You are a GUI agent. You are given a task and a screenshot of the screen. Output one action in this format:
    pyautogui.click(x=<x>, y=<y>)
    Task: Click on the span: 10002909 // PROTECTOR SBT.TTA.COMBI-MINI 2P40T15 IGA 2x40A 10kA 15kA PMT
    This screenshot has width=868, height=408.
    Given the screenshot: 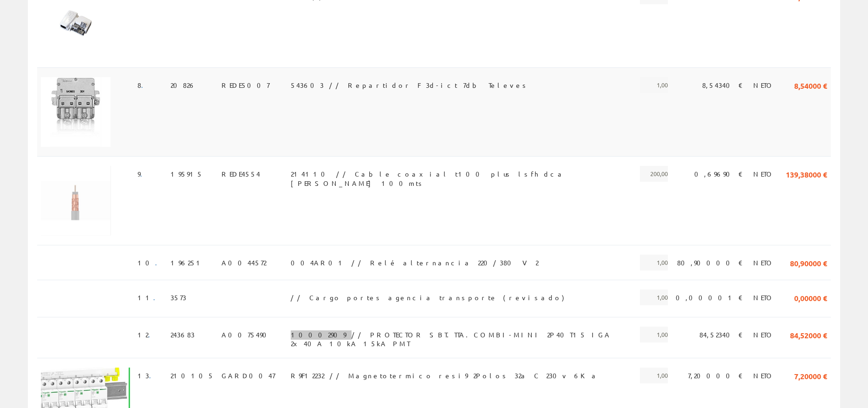 What is the action you would take?
    pyautogui.click(x=459, y=335)
    